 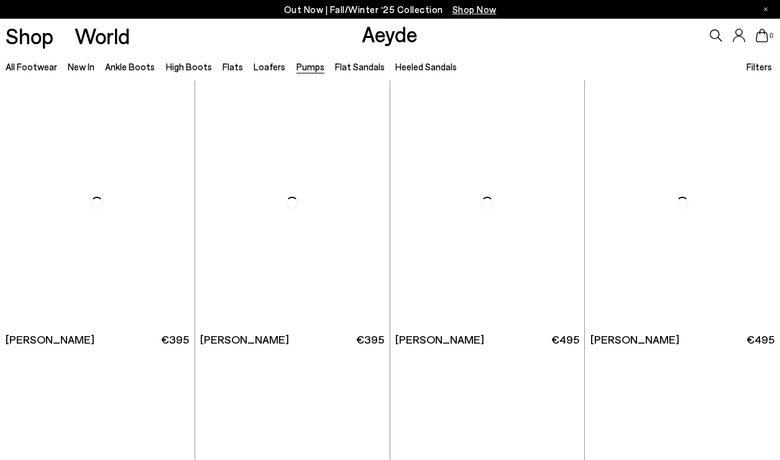 I want to click on img: Francine Ankle Strap Pumps, so click(x=292, y=202).